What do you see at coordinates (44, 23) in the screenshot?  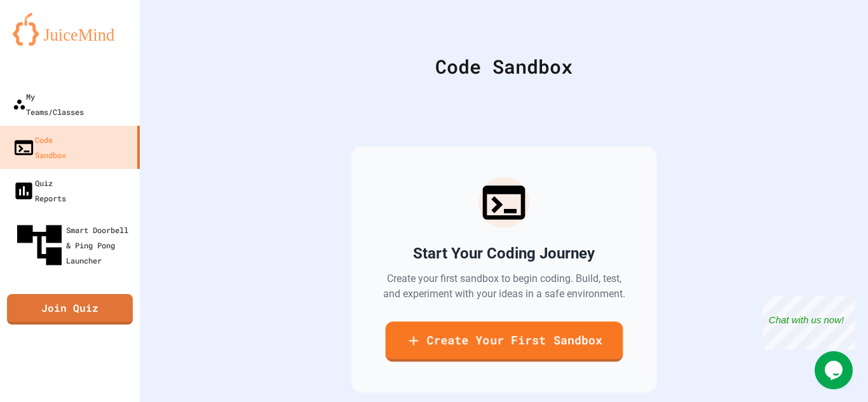 I see `p: Chat with us now!` at bounding box center [44, 23].